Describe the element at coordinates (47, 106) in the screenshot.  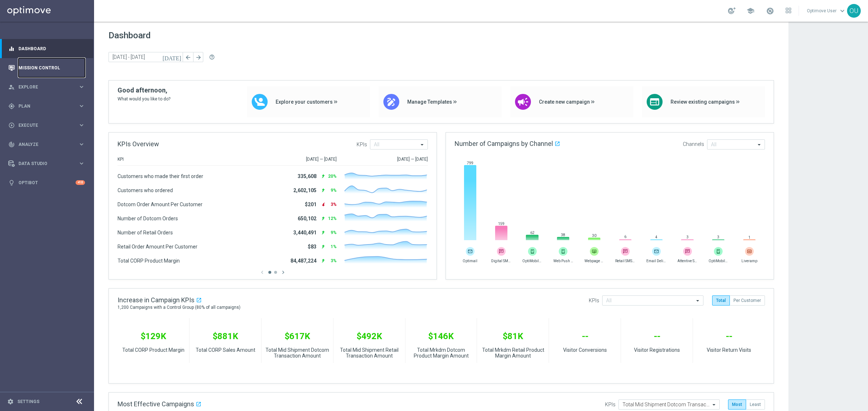
I see `button: gps_fixed Plan keyboard_arrow_right` at that location.